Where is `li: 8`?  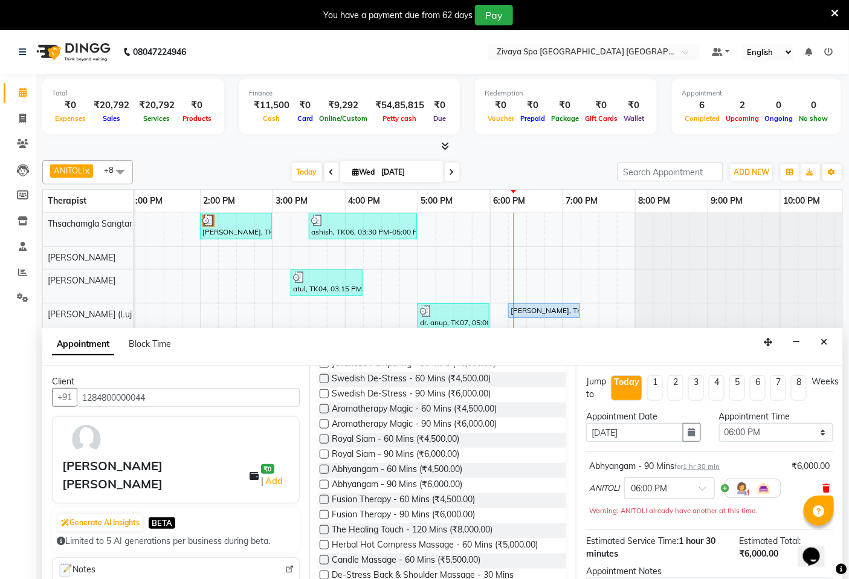 li: 8 is located at coordinates (799, 388).